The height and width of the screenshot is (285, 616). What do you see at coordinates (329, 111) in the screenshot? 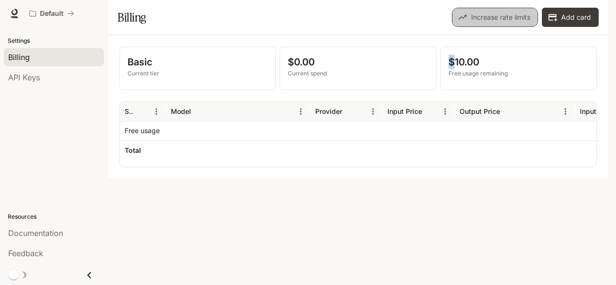
I see `div: Provider` at bounding box center [329, 111].